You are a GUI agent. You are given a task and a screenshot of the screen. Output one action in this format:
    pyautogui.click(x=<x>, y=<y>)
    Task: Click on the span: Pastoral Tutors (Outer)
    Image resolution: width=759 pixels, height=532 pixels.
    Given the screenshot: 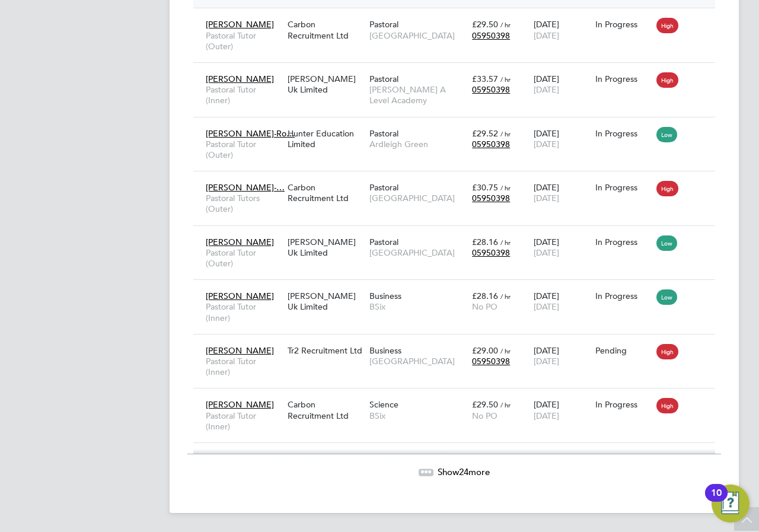 What is the action you would take?
    pyautogui.click(x=244, y=204)
    